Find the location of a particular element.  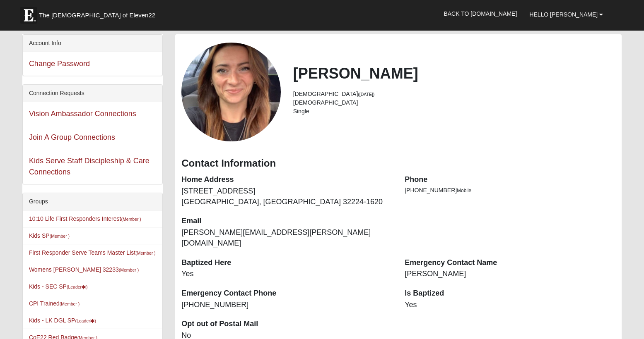

dt: Phone is located at coordinates (510, 180).